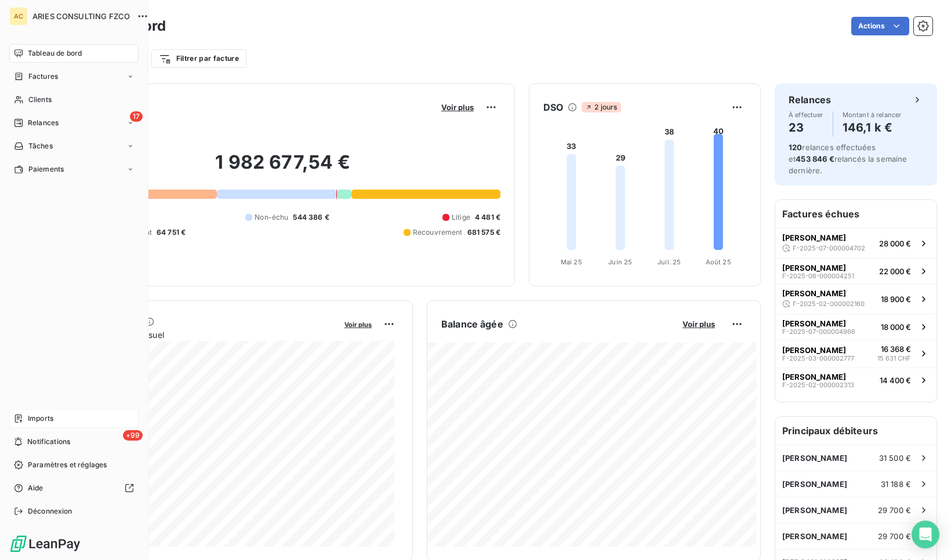 This screenshot has width=951, height=560. I want to click on h6: Relances, so click(809, 99).